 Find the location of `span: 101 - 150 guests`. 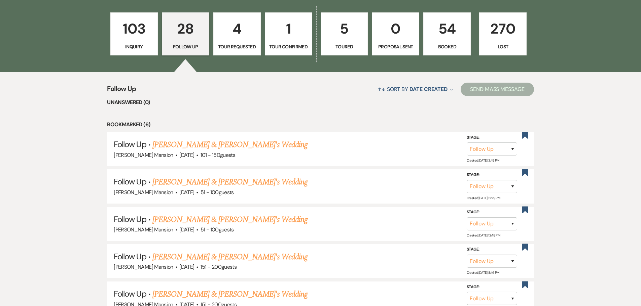

span: 101 - 150 guests is located at coordinates (218, 155).